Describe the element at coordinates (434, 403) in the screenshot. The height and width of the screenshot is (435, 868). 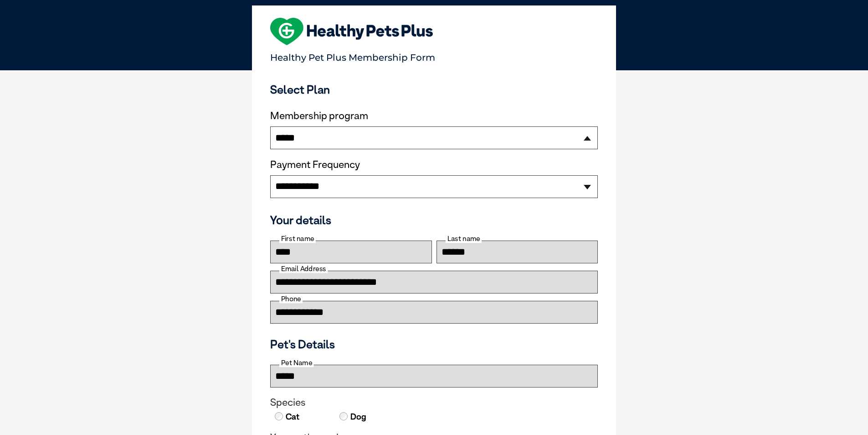
I see `legend: Species` at that location.